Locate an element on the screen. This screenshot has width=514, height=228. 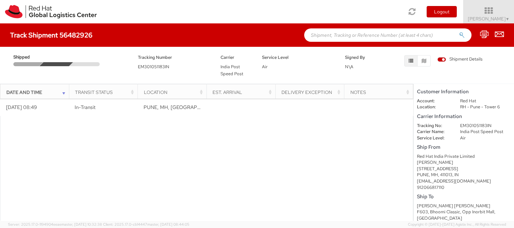
h5: Tracking Number is located at coordinates (174, 58).